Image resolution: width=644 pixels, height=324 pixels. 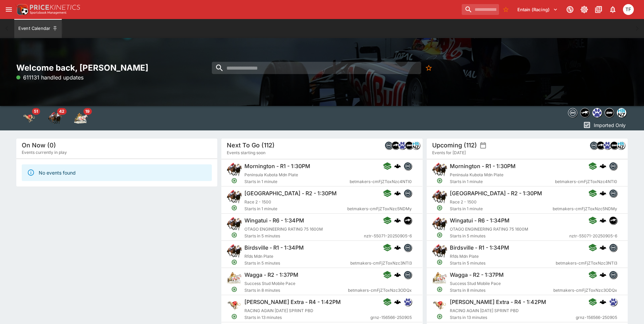 I want to click on img: samemeetingmulti.png, so click(x=614, y=145).